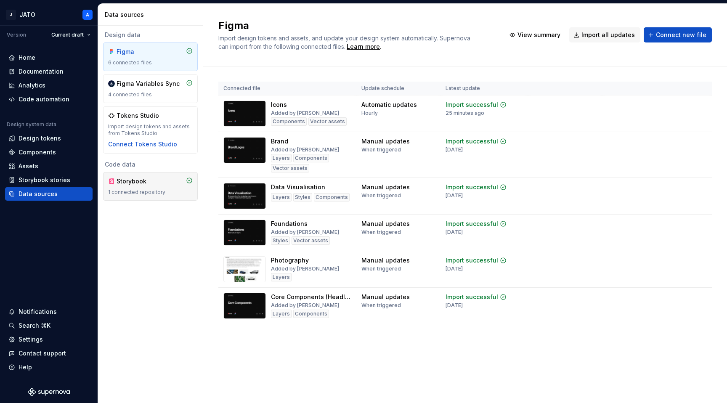 This screenshot has width=727, height=403. I want to click on div: Photography, so click(290, 260).